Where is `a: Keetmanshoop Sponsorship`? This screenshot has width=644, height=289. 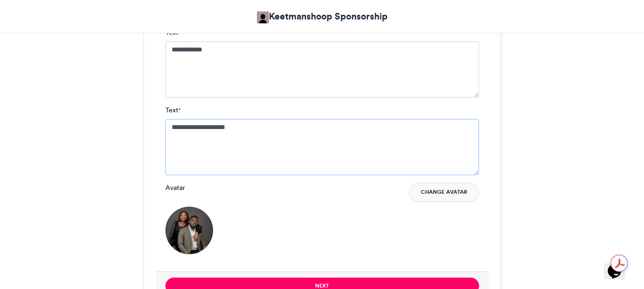
a: Keetmanshoop Sponsorship is located at coordinates (322, 16).